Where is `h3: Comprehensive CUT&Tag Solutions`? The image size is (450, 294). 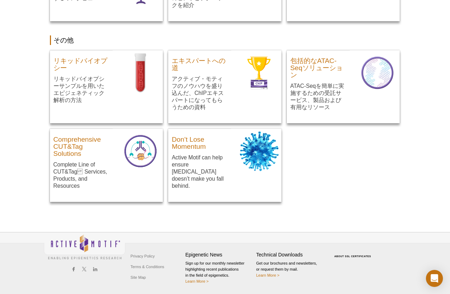
h3: Comprehensive CUT&Tag Solutions is located at coordinates (81, 145).